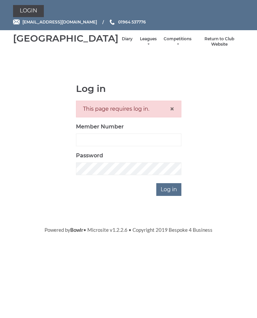 This screenshot has height=318, width=257. What do you see at coordinates (28, 11) in the screenshot?
I see `a: Login` at bounding box center [28, 11].